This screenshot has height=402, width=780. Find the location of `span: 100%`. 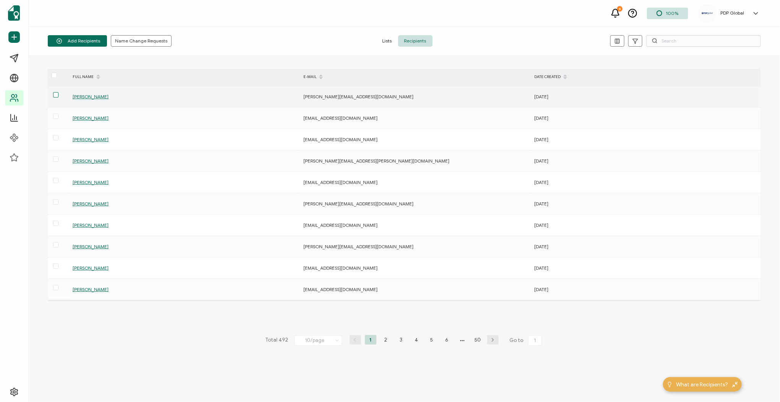

span: 100% is located at coordinates (672, 13).